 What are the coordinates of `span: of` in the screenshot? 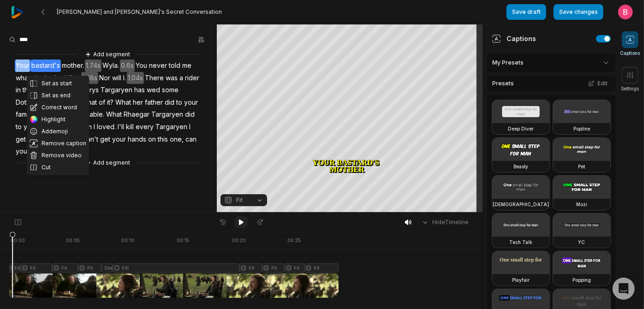 It's located at (102, 103).